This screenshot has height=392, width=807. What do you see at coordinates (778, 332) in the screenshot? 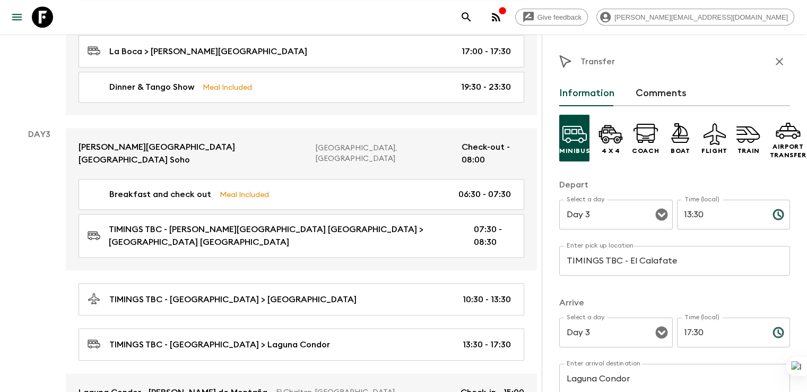
I see `button: Choose time, selected time is 5:30 PM` at bounding box center [778, 332].